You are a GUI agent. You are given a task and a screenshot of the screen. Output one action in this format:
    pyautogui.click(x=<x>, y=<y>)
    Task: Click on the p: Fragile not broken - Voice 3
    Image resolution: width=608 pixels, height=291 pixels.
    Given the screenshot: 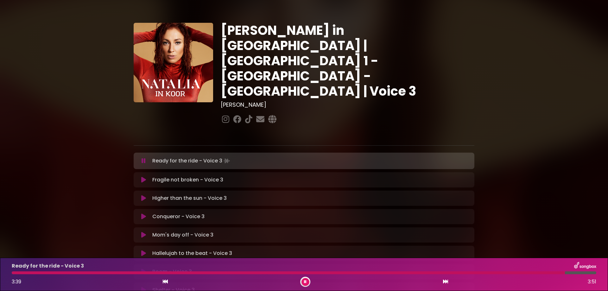 What is the action you would take?
    pyautogui.click(x=188, y=180)
    